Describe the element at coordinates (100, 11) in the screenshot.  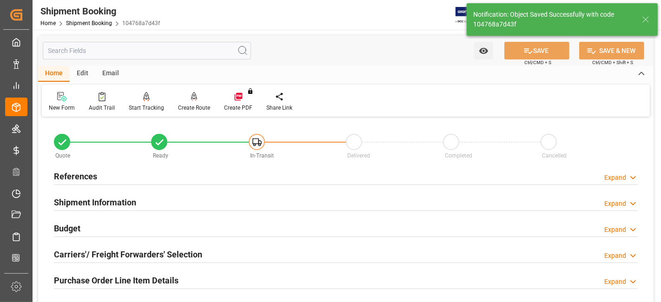
I see `div: Shipment Booking` at that location.